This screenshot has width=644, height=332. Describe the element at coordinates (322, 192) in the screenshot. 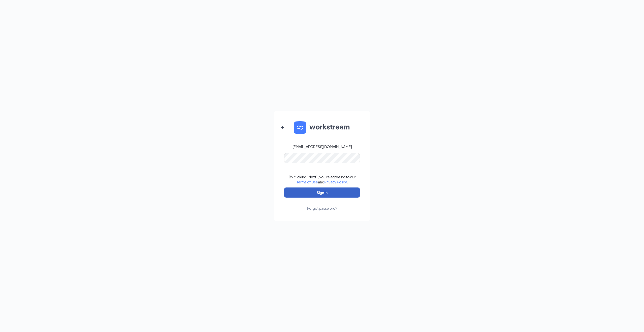

I see `button: Sign In` at that location.